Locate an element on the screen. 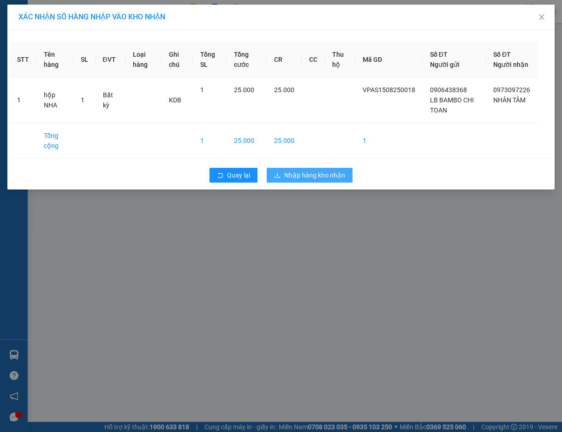 Image resolution: width=562 pixels, height=432 pixels. span: 01 Võ Văn Truyện, KP.1, Phường 2 is located at coordinates (100, 33).